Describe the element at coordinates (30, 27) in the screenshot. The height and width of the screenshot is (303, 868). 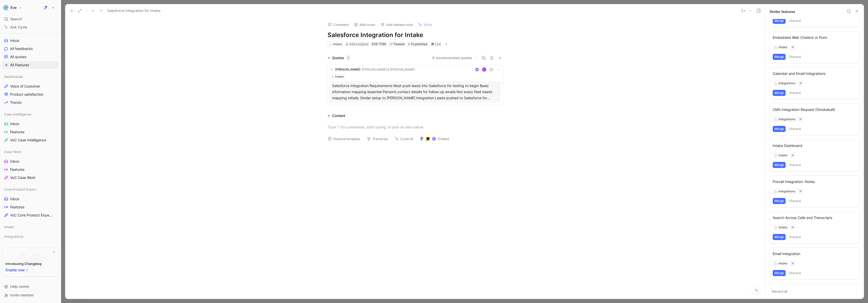
I see `a: Ask Cycle` at that location.